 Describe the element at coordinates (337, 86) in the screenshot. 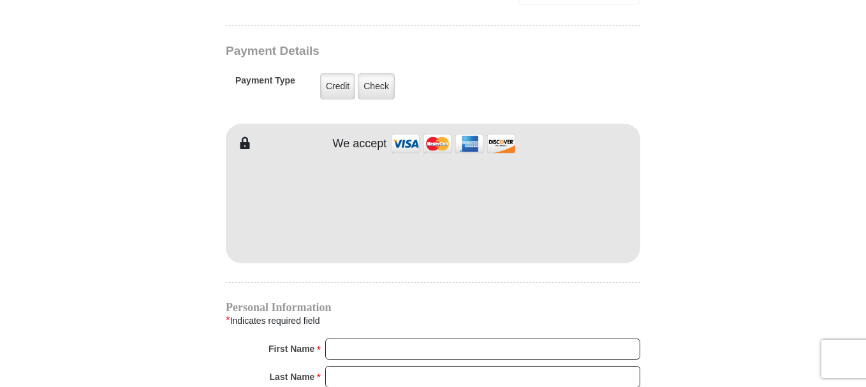

I see `label: Credit` at that location.